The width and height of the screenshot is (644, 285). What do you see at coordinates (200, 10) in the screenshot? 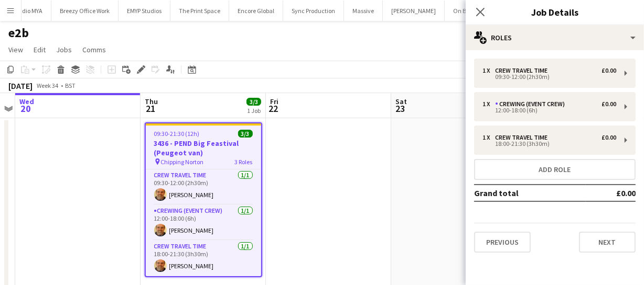
I see `button: The Print Space` at bounding box center [200, 10].